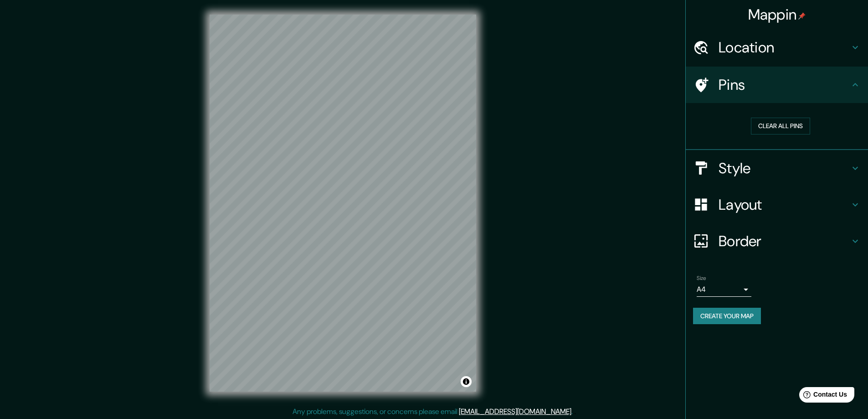 The image size is (868, 419). I want to click on h4: Layout, so click(784, 205).